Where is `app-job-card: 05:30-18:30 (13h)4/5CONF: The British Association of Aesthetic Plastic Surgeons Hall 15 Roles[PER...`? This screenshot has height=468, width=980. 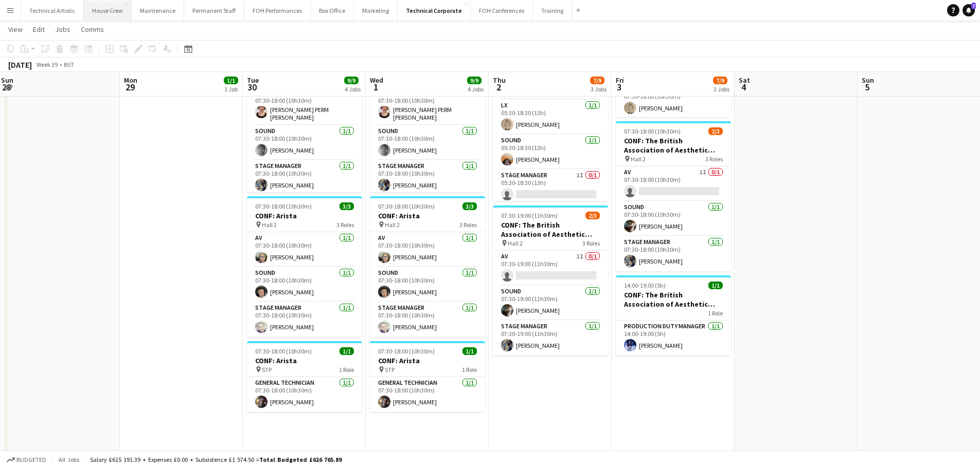
app-job-card: 05:30-18:30 (13h)4/5CONF: The British Association of Aesthetic Plastic Surgeons Hall 15 Roles[PER... is located at coordinates (550, 125).